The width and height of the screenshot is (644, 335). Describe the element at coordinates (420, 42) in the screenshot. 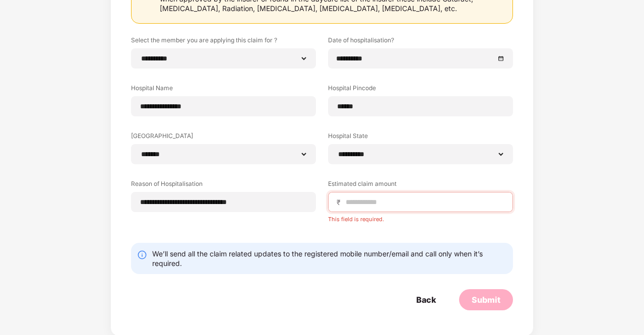

I see `label: Date of hospitalisation?` at that location.